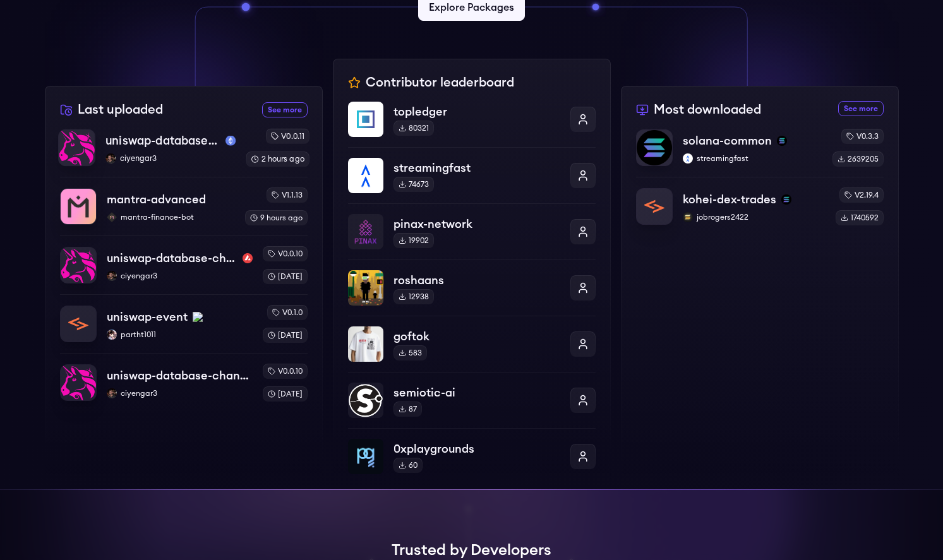 Image resolution: width=943 pixels, height=560 pixels. Describe the element at coordinates (472, 344) in the screenshot. I see `a: goftokgoftok583` at that location.